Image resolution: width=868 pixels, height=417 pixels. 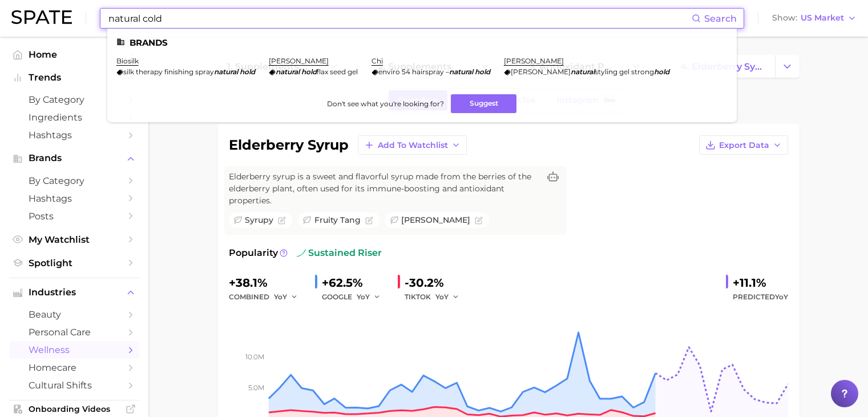 I want to click on div: combined, so click(x=267, y=297).